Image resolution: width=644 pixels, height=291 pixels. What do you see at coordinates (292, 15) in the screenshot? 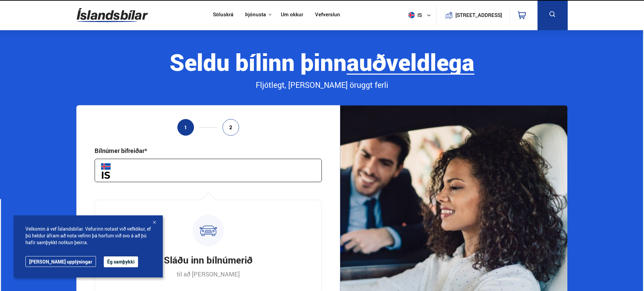
I see `a: Um okkur` at bounding box center [292, 15].